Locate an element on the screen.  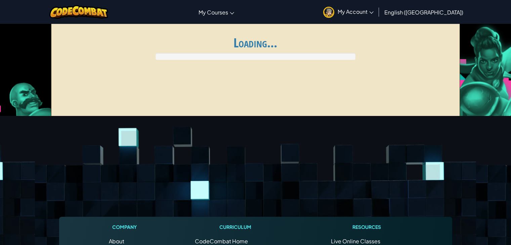
span: My Account is located at coordinates (356, 11).